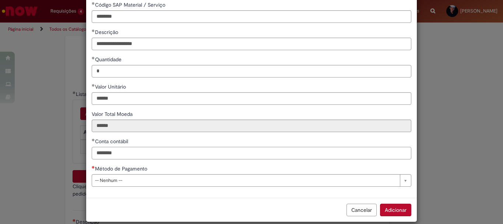 This screenshot has width=503, height=224. Describe the element at coordinates (113, 114) in the screenshot. I see `span: Somente leitura - Valor Total Moeda` at that location.